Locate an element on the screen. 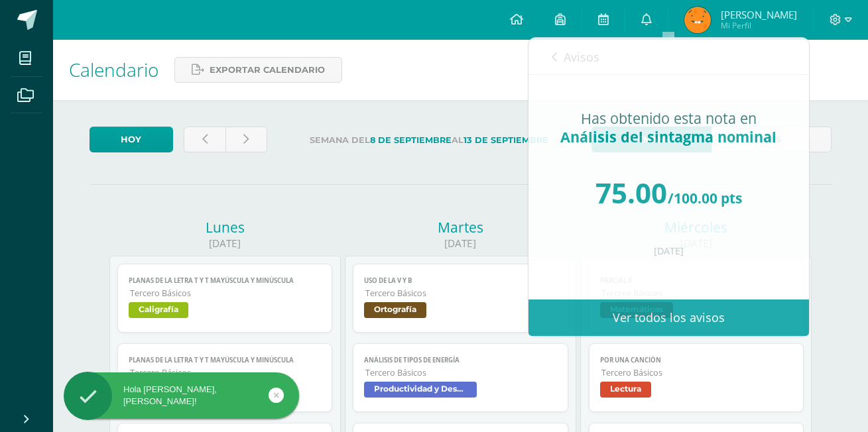 The height and width of the screenshot is (432, 868). div: Martes is located at coordinates (460, 227).